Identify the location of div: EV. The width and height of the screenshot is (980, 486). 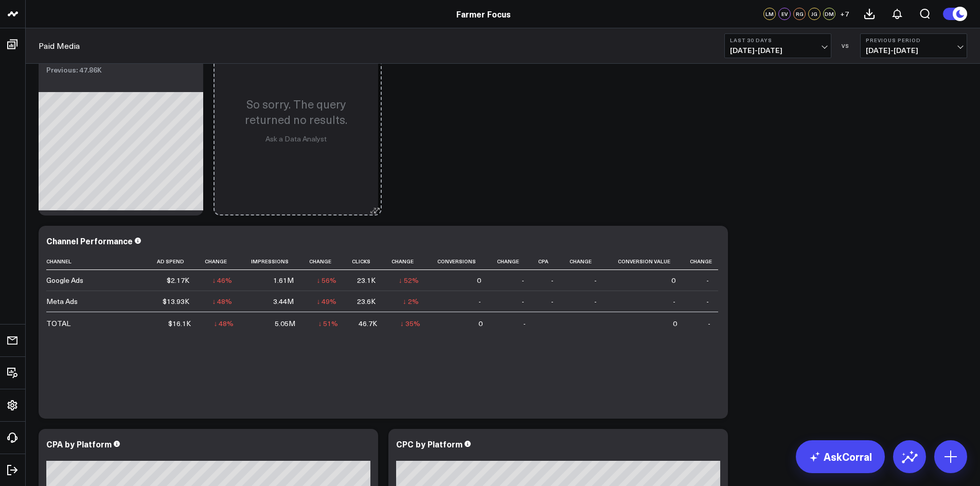
(785, 14).